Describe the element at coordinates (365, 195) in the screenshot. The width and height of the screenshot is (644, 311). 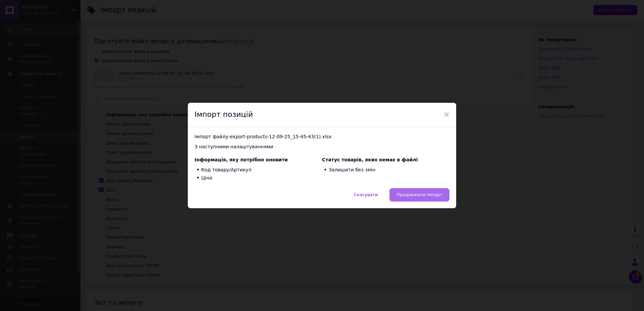
I see `button: Скасувати` at that location.